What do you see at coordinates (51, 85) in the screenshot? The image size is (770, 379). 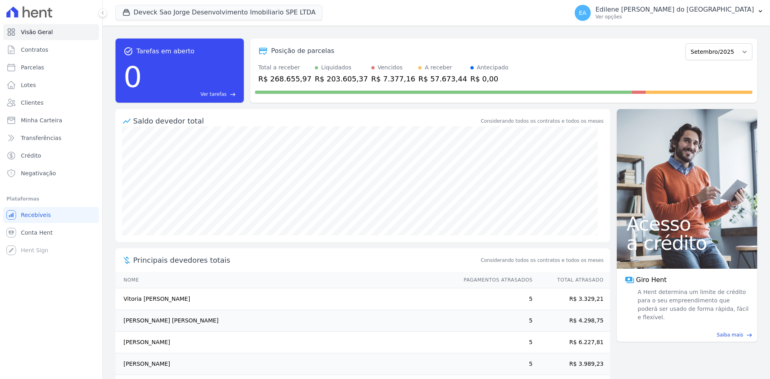 I see `a: Lotes` at bounding box center [51, 85].